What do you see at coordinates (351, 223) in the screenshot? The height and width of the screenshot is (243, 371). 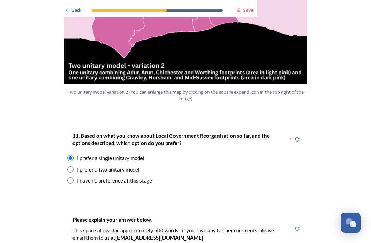 I see `button: Open Chat` at bounding box center [351, 223].